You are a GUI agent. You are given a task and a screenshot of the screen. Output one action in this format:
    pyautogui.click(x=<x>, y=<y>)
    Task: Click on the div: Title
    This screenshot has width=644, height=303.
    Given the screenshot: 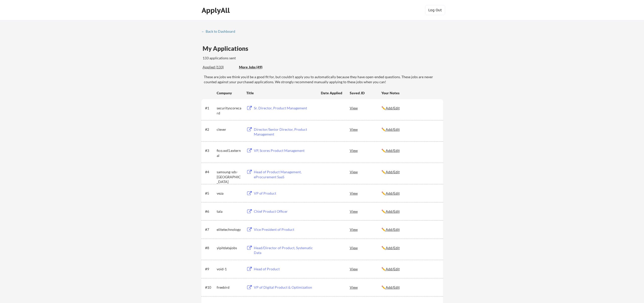 What is the action you would take?
    pyautogui.click(x=281, y=93)
    